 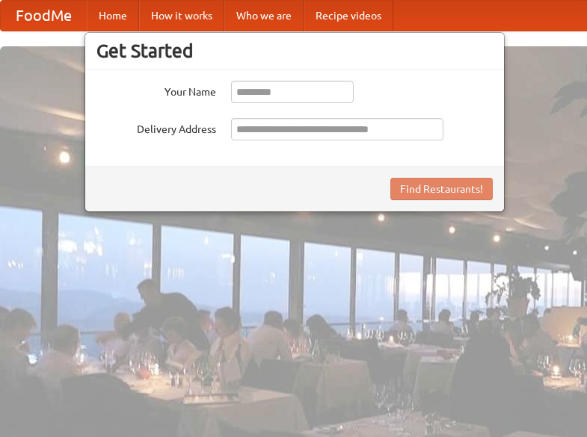 I want to click on label: Your Name, so click(x=156, y=90).